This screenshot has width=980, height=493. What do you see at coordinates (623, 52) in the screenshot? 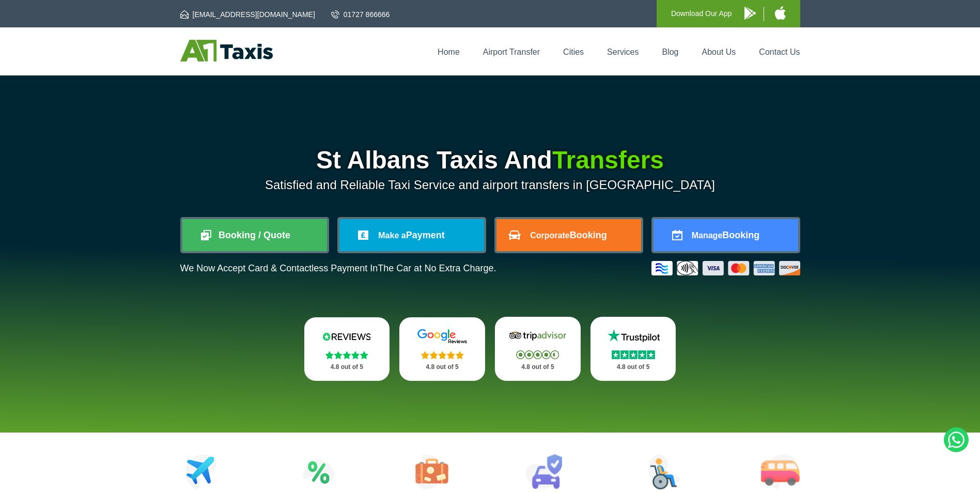
I see `a: Services` at bounding box center [623, 52].